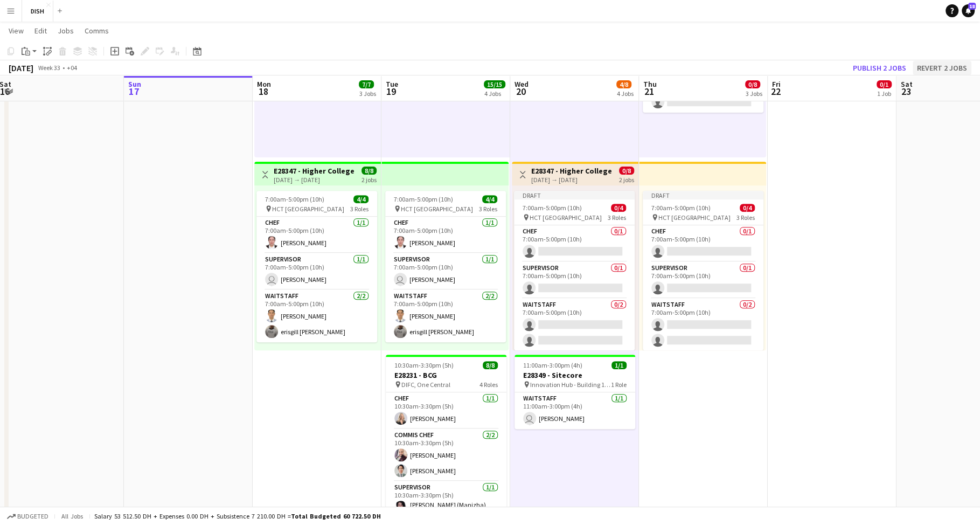 The height and width of the screenshot is (525, 980). Describe the element at coordinates (41, 31) in the screenshot. I see `a: Edit` at that location.